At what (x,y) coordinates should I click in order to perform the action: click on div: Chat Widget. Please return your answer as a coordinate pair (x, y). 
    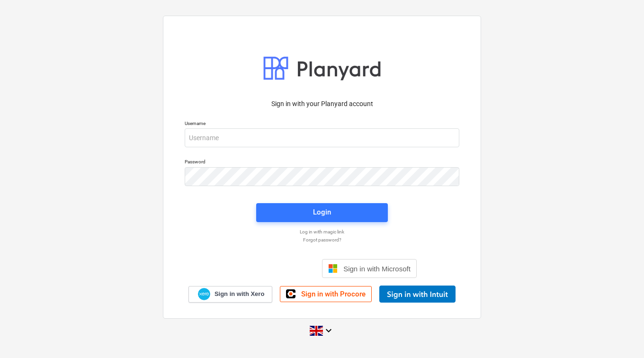
    Looking at the image, I should click on (621, 335).